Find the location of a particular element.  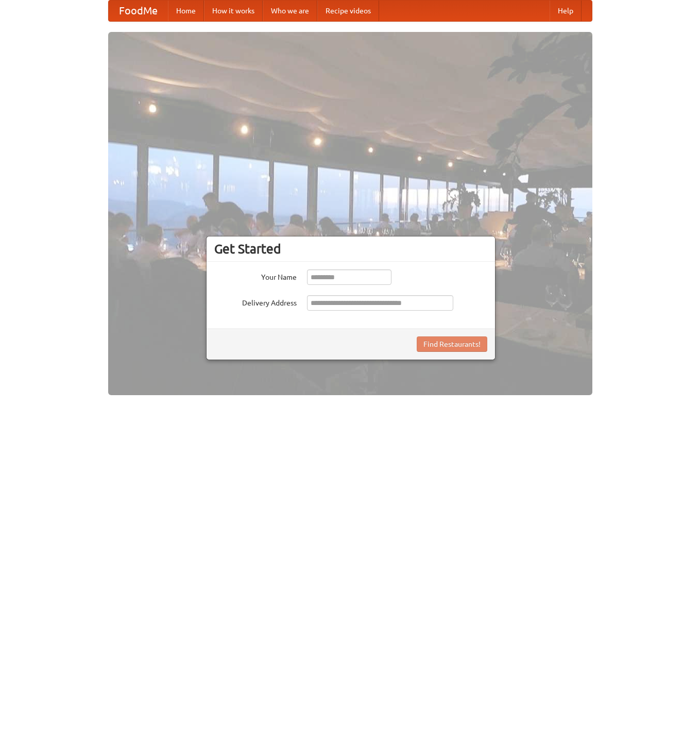

a: Help is located at coordinates (566, 11).